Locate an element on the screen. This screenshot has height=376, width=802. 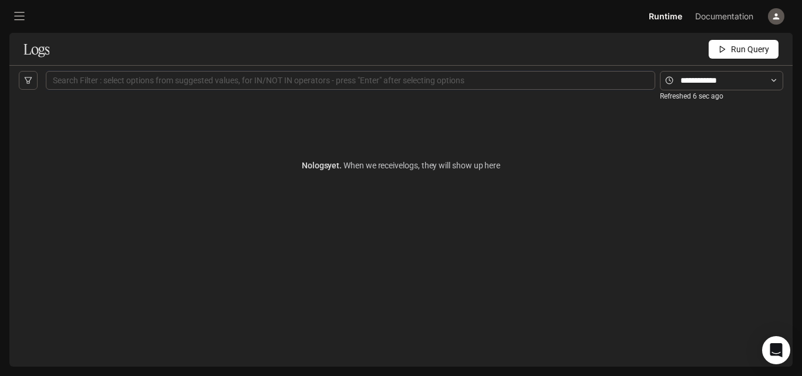
article: No logs yet. is located at coordinates (401, 165).